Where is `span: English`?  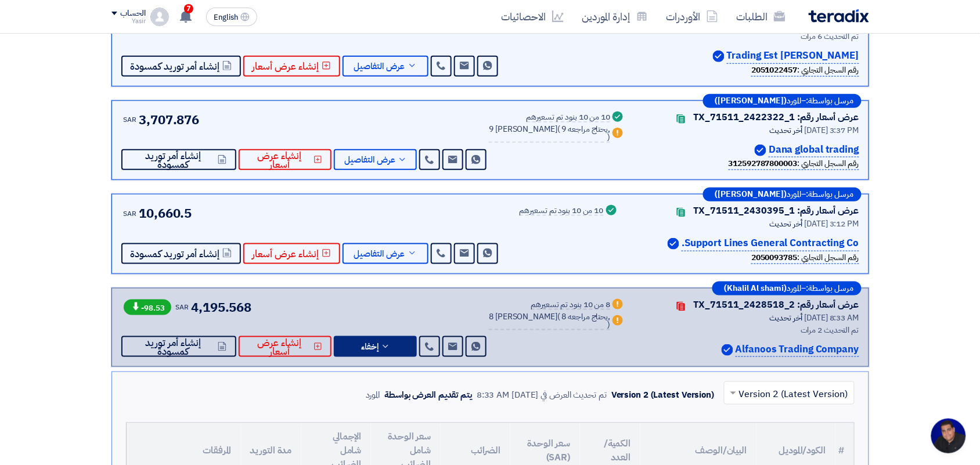 span: English is located at coordinates (226, 17).